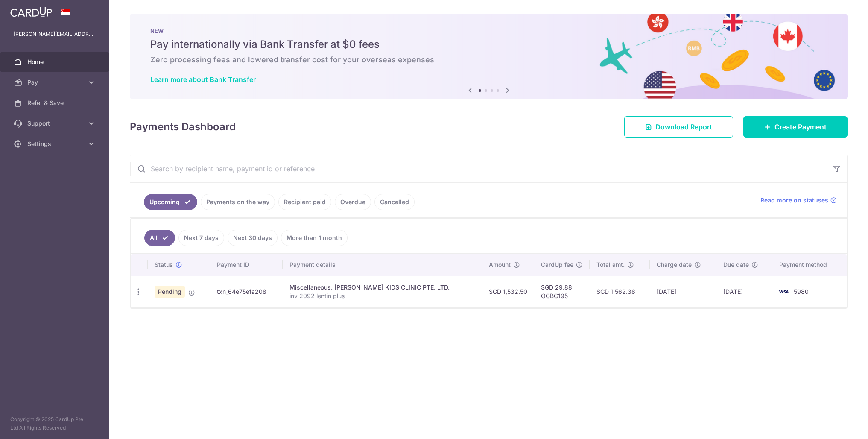  What do you see at coordinates (247, 265) in the screenshot?
I see `th: Payment ID` at bounding box center [247, 265].